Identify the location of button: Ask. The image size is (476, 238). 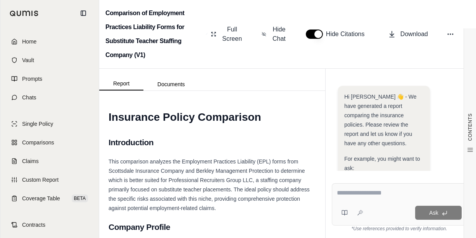
(438, 212).